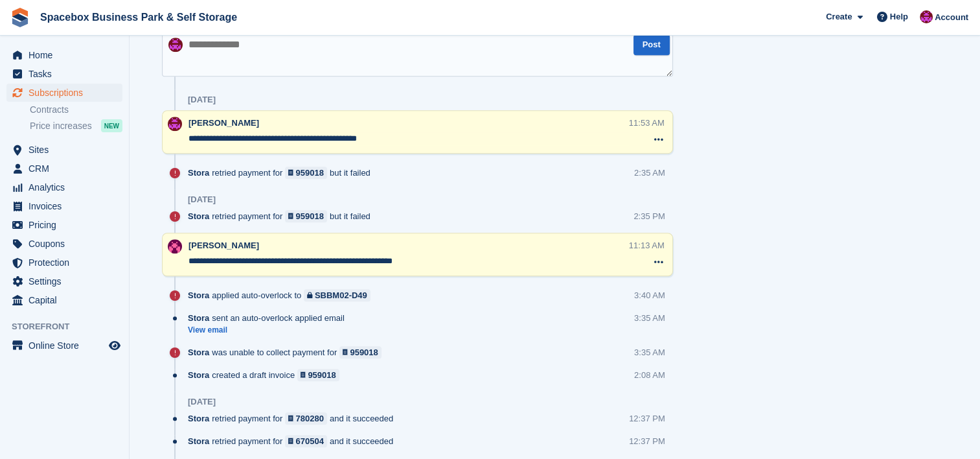 Image resolution: width=980 pixels, height=459 pixels. What do you see at coordinates (70, 327) in the screenshot?
I see `span: Storefront` at bounding box center [70, 327].